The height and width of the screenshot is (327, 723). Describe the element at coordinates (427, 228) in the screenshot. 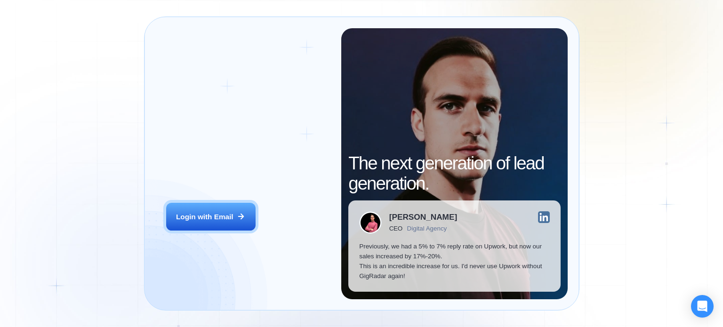

I see `div: Digital Agency` at that location.